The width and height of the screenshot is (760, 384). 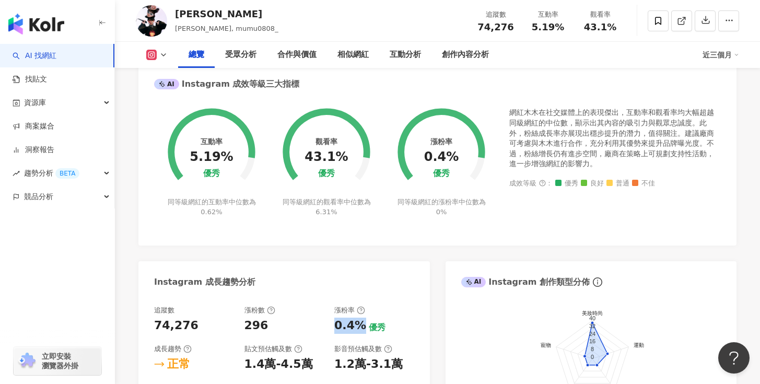 I want to click on span: 74,276, so click(x=495, y=27).